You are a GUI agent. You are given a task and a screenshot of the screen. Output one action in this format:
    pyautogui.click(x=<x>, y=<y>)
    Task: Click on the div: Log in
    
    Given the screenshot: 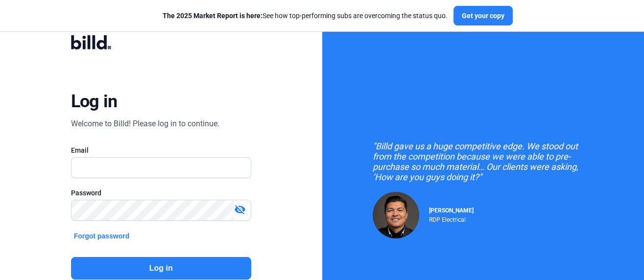 What is the action you would take?
    pyautogui.click(x=94, y=101)
    